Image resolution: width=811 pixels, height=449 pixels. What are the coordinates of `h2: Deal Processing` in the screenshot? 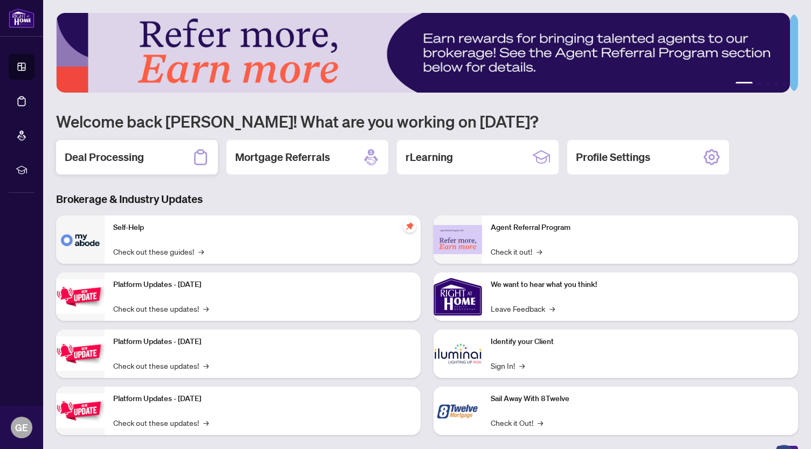 It's located at (104, 157).